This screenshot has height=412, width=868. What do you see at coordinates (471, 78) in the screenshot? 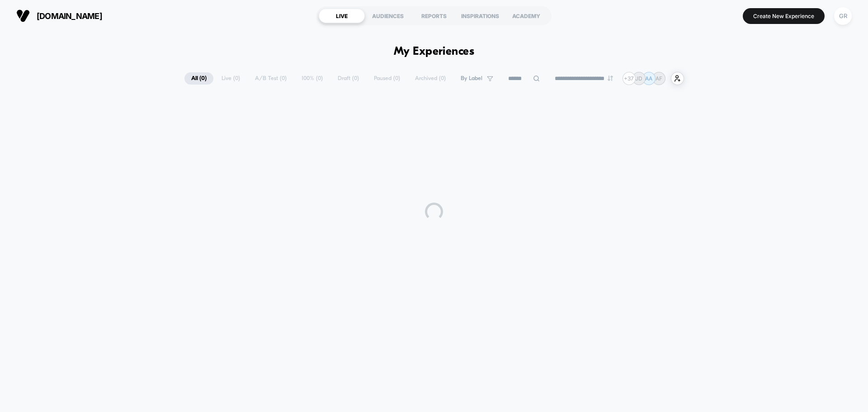
I see `span: By Label` at bounding box center [471, 78].